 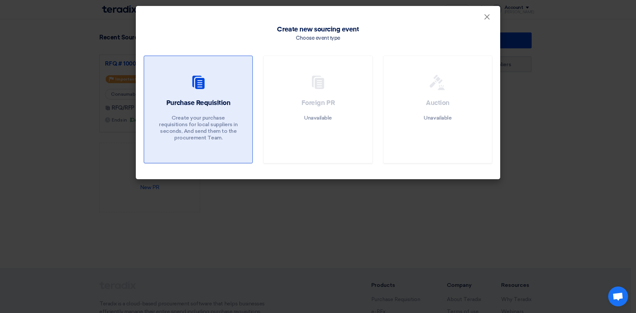 What do you see at coordinates (199, 128) in the screenshot?
I see `p: Create your purchase requisitions for local suppliers in seconds, And send them to the procuremen...` at bounding box center [199, 128].